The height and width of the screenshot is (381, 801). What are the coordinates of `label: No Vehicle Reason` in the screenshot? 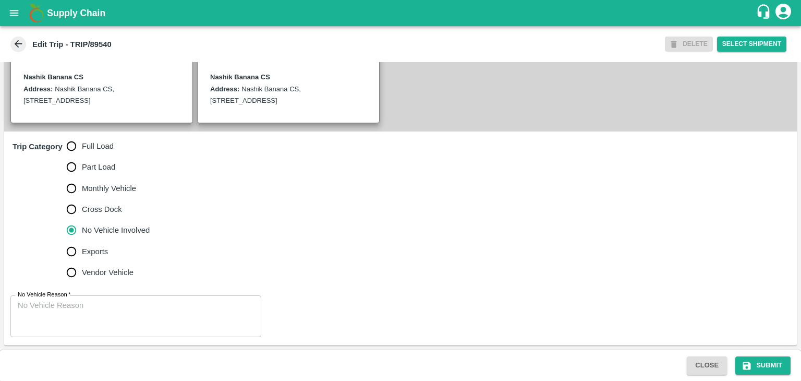 It's located at (44, 295).